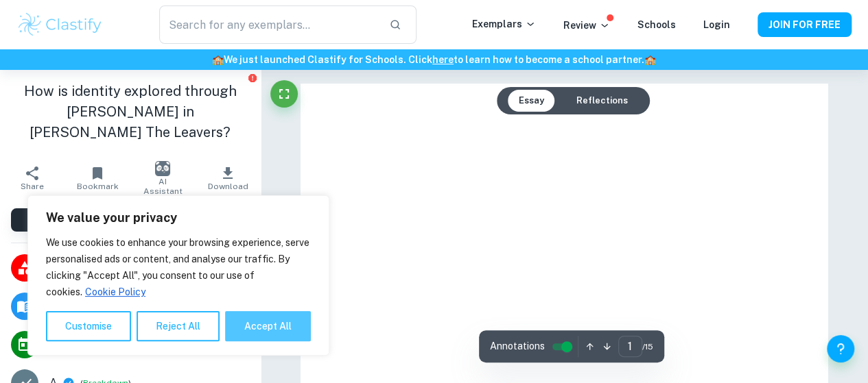  I want to click on a: Login, so click(716, 24).